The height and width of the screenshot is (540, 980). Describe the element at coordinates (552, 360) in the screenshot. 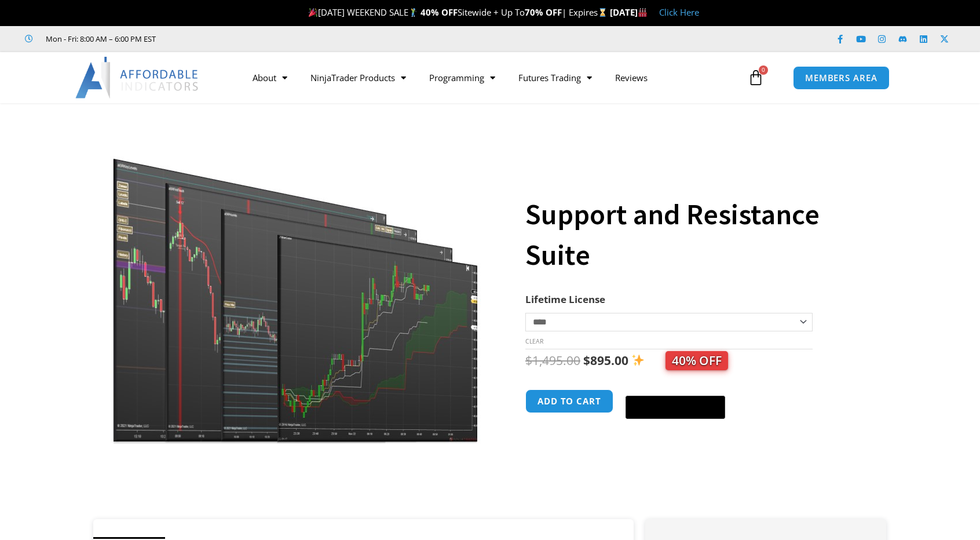

I see `bdi: 1,495.00` at that location.